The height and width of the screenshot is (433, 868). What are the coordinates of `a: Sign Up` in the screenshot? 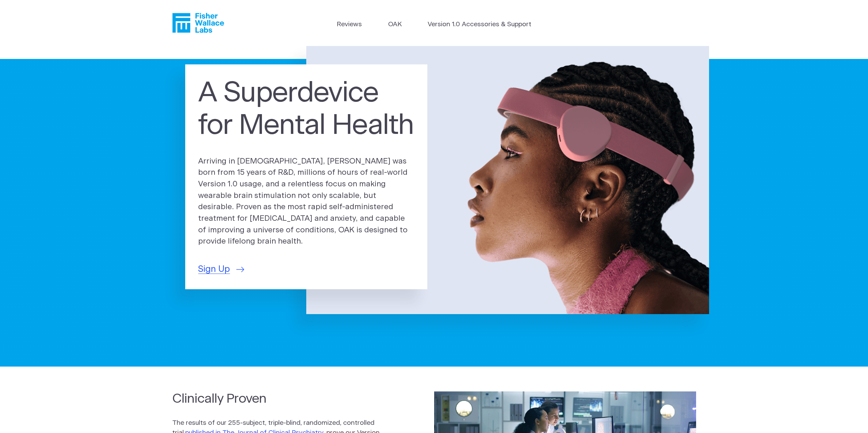 It's located at (221, 269).